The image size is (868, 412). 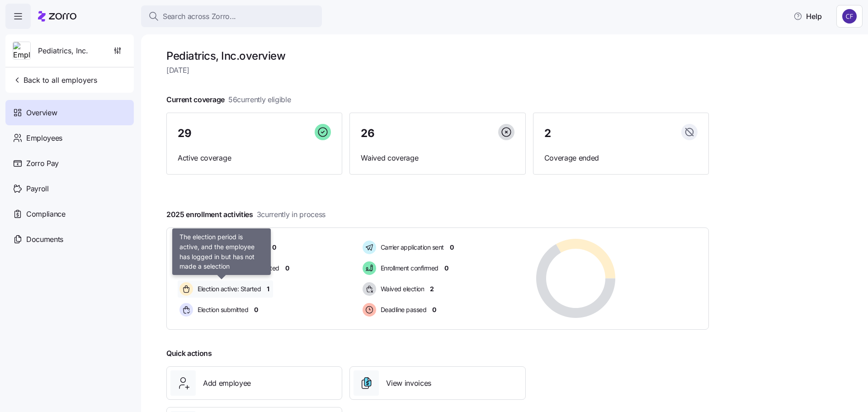 What do you see at coordinates (38, 189) in the screenshot?
I see `span: Payroll` at bounding box center [38, 189].